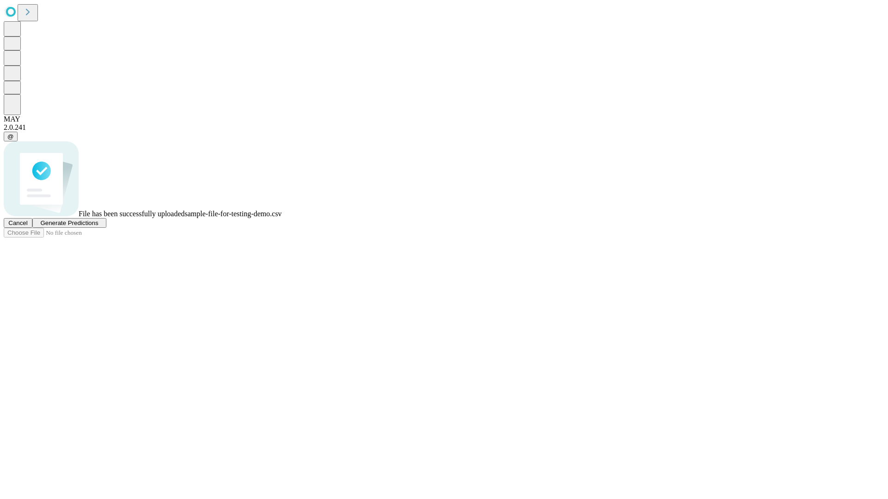 This screenshot has height=499, width=888. I want to click on button: Generate Predictions, so click(69, 223).